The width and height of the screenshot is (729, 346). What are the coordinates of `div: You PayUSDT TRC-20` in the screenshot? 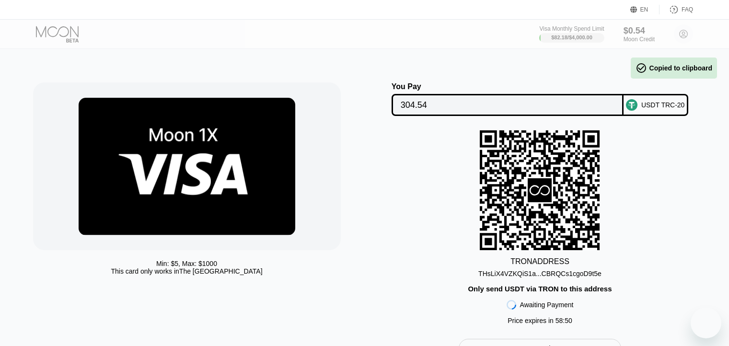 It's located at (540, 99).